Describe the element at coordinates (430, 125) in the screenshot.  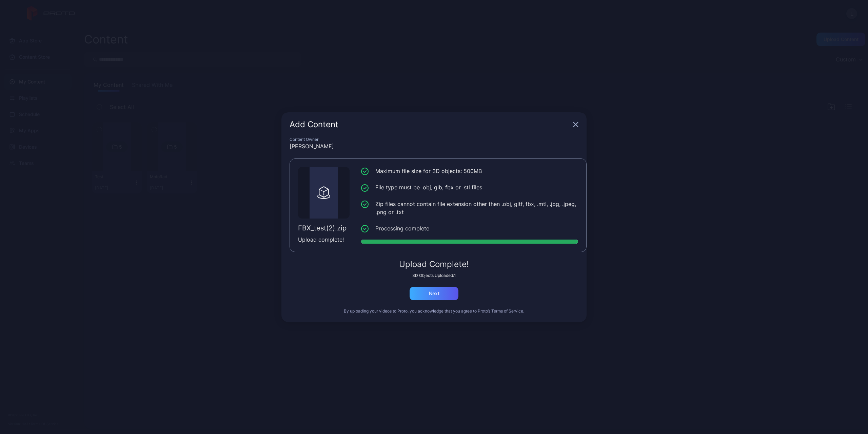
I see `div: Add Content` at that location.